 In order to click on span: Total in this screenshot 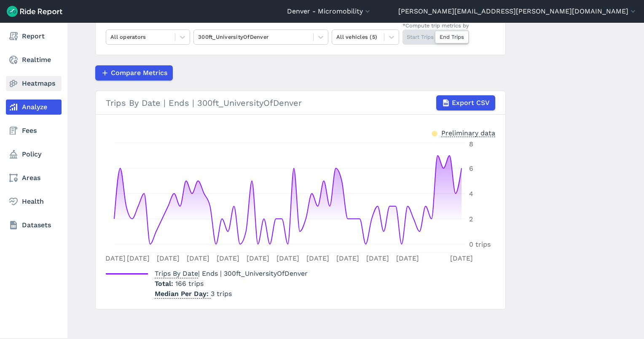, I will do `click(165, 284)`.